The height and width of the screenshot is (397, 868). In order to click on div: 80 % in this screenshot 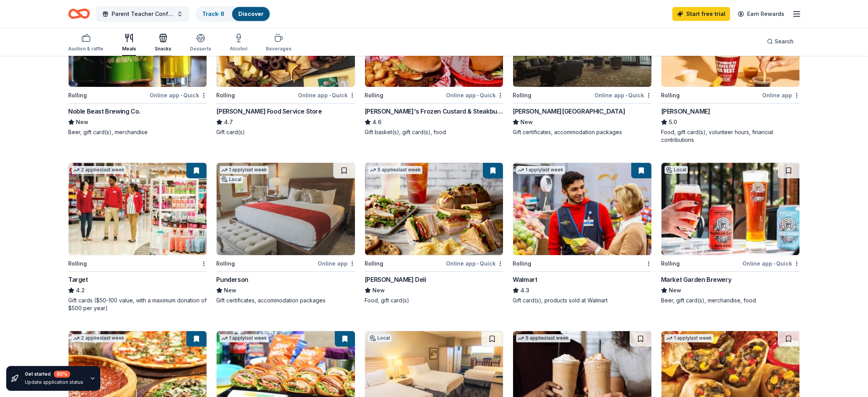, I will do `click(62, 374)`.